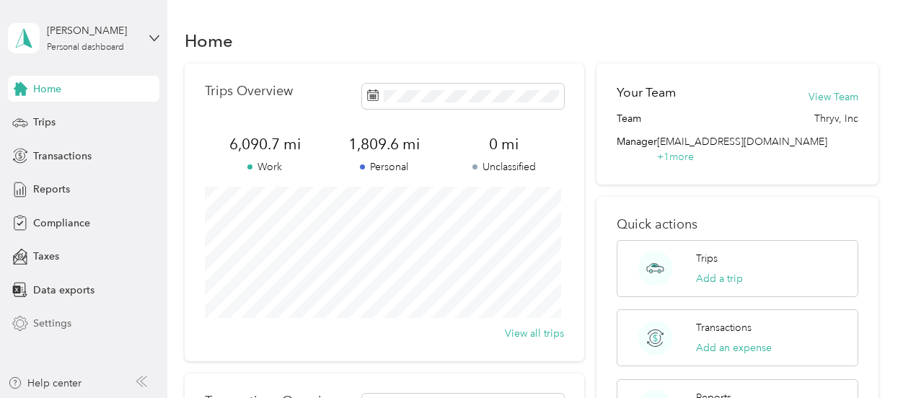  Describe the element at coordinates (208, 40) in the screenshot. I see `h1: Home` at that location.